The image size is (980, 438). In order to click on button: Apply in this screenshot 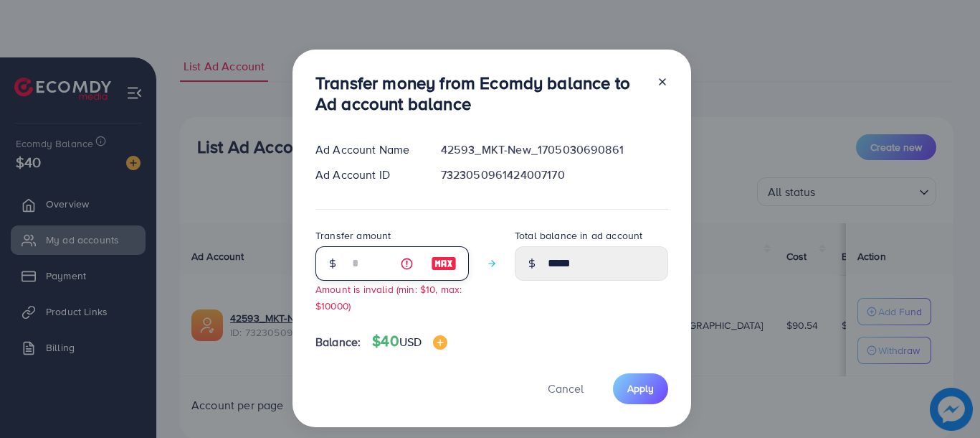, I will do `click(640, 388)`.